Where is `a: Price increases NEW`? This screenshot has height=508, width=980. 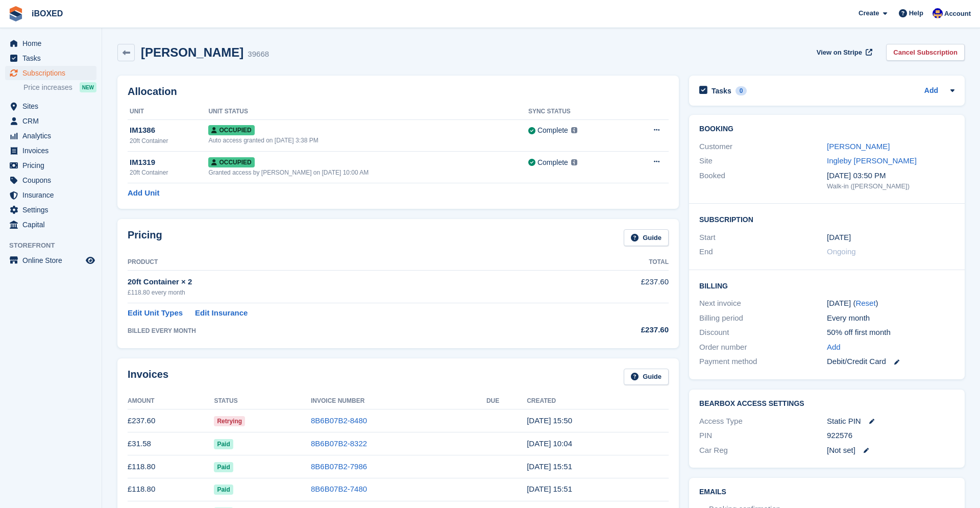
a: Price increases NEW is located at coordinates (60, 87).